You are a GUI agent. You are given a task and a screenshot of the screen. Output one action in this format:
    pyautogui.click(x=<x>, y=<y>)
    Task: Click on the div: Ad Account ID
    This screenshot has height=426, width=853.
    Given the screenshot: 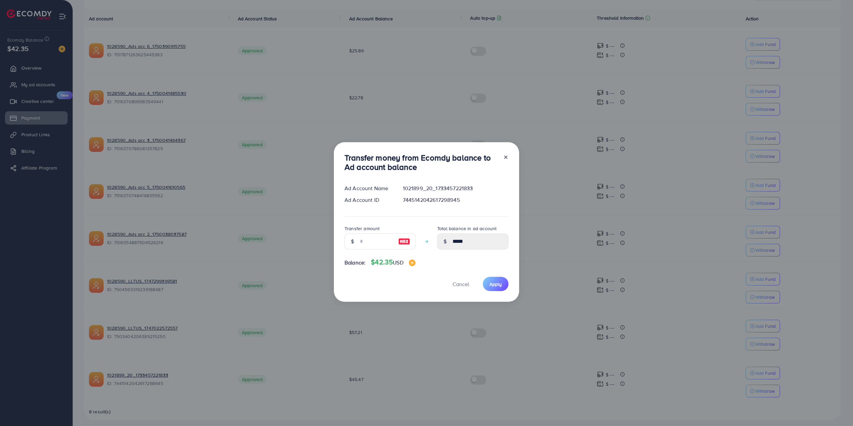 What is the action you would take?
    pyautogui.click(x=368, y=200)
    